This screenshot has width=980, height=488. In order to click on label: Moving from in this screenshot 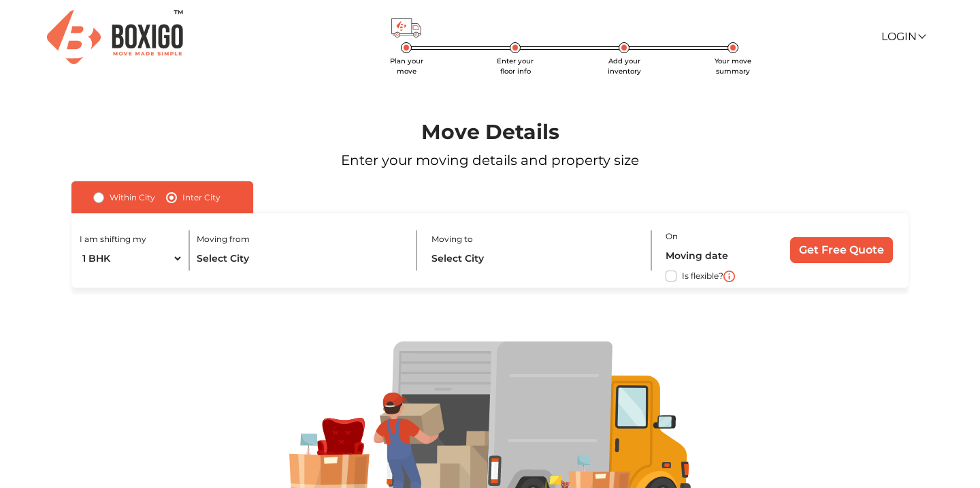, I will do `click(224, 239)`.